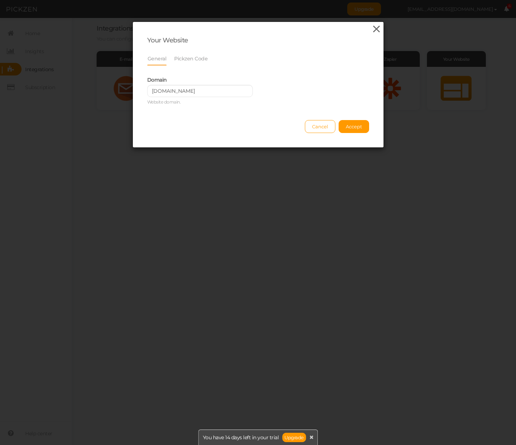 The width and height of the screenshot is (516, 445). Describe the element at coordinates (320, 126) in the screenshot. I see `button: Cancel` at that location.